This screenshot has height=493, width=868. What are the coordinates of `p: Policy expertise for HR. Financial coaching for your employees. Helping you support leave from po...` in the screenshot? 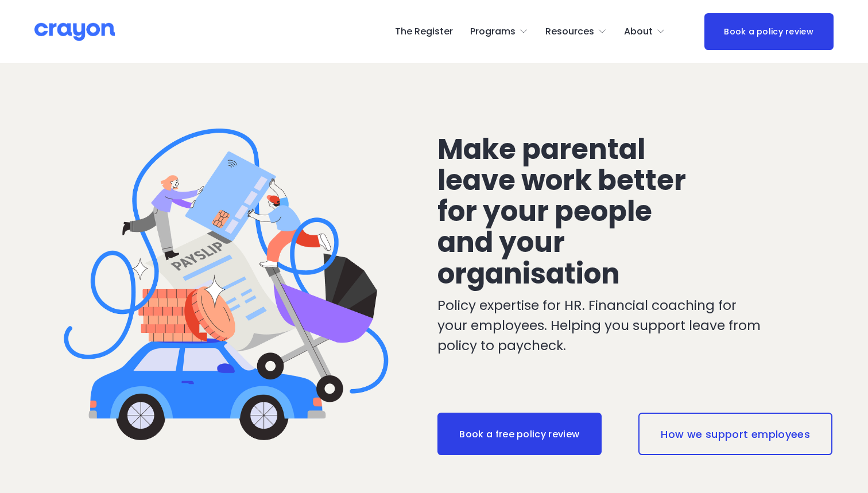 It's located at (602, 325).